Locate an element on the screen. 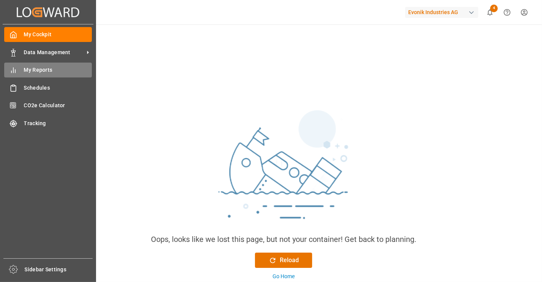  div: Reload is located at coordinates (284, 260).